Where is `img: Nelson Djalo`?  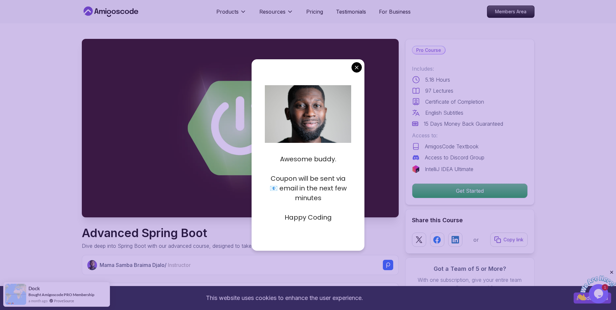 img: Nelson Djalo is located at coordinates (92, 265).